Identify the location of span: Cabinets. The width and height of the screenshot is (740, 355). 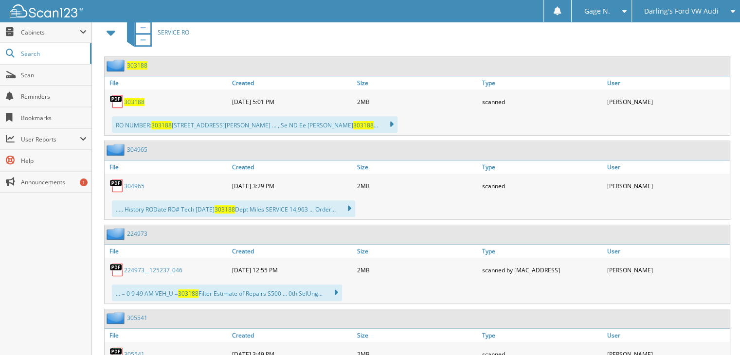
(50, 32).